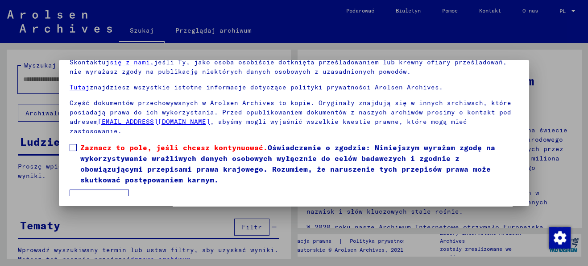 This screenshot has height=266, width=588. Describe the element at coordinates (79, 87) in the screenshot. I see `a: Tutaj` at that location.